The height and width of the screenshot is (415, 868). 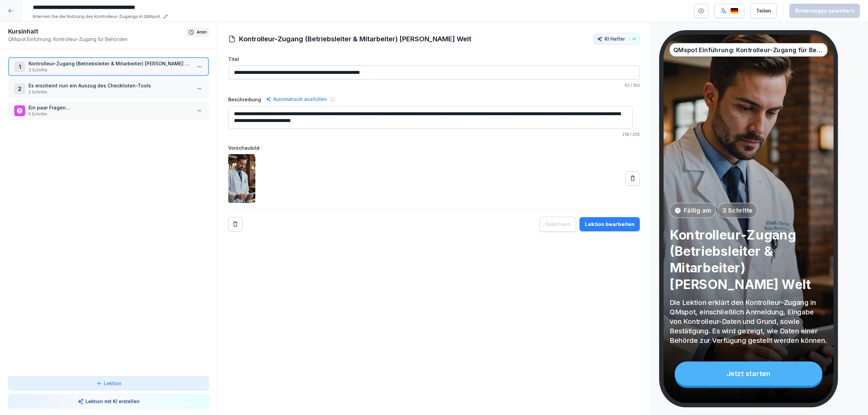 What do you see at coordinates (235, 224) in the screenshot?
I see `button: Remove` at bounding box center [235, 224].